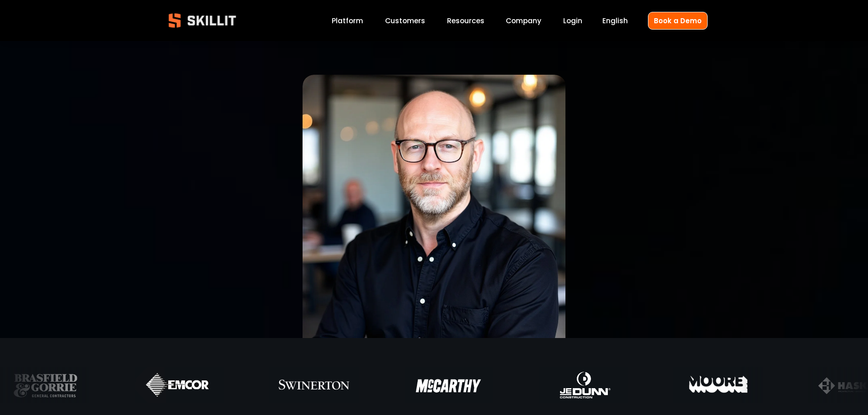  Describe the element at coordinates (573, 20) in the screenshot. I see `a: Login` at that location.